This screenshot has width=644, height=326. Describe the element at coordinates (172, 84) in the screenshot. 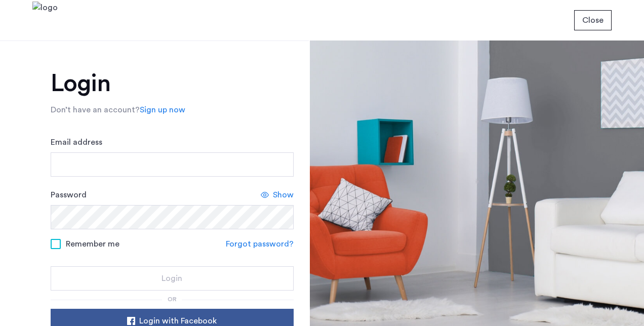

I see `h1: Login` at that location.